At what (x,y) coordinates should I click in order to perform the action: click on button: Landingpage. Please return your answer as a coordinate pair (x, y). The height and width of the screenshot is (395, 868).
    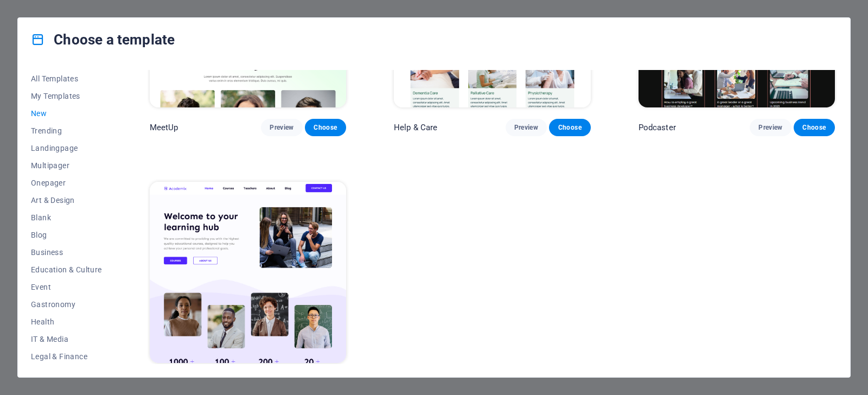
    Looking at the image, I should click on (66, 148).